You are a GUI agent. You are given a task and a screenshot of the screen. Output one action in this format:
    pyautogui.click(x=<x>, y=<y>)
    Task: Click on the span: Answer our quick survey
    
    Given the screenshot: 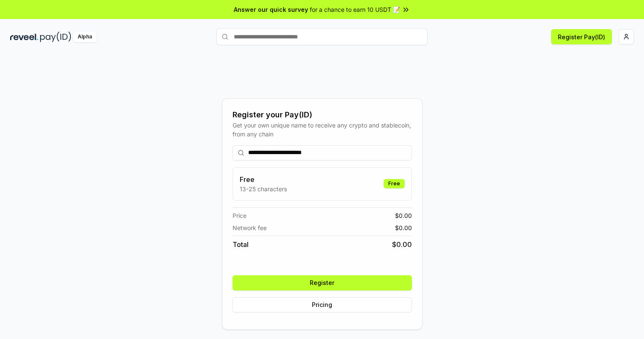 What is the action you would take?
    pyautogui.click(x=271, y=9)
    